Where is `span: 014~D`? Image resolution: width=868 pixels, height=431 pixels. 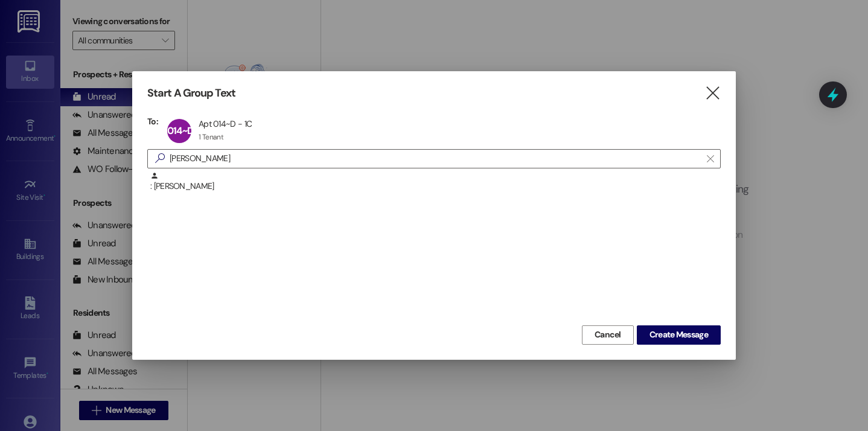
span: 014~D is located at coordinates (180, 131).